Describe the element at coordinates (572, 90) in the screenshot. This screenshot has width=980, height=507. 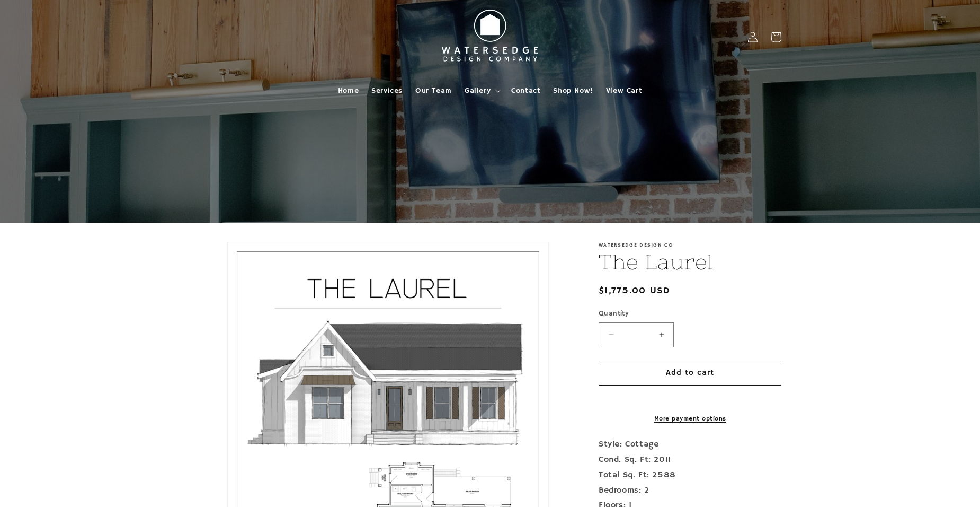
I see `span: Shop Now!` at that location.